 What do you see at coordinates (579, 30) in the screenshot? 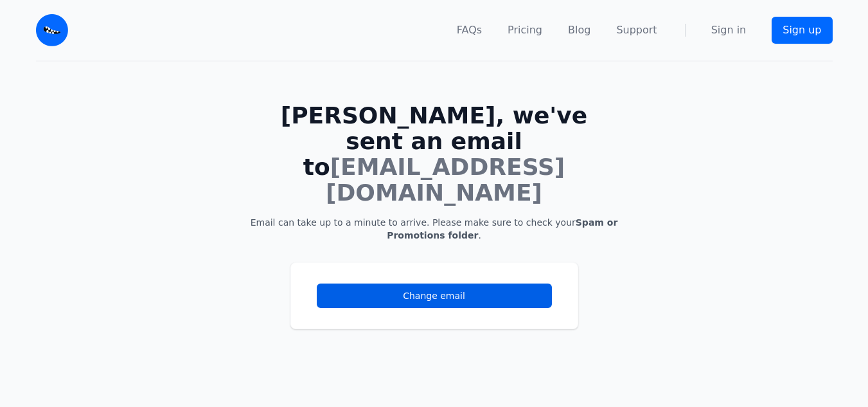
I see `a: Blog` at bounding box center [579, 30].